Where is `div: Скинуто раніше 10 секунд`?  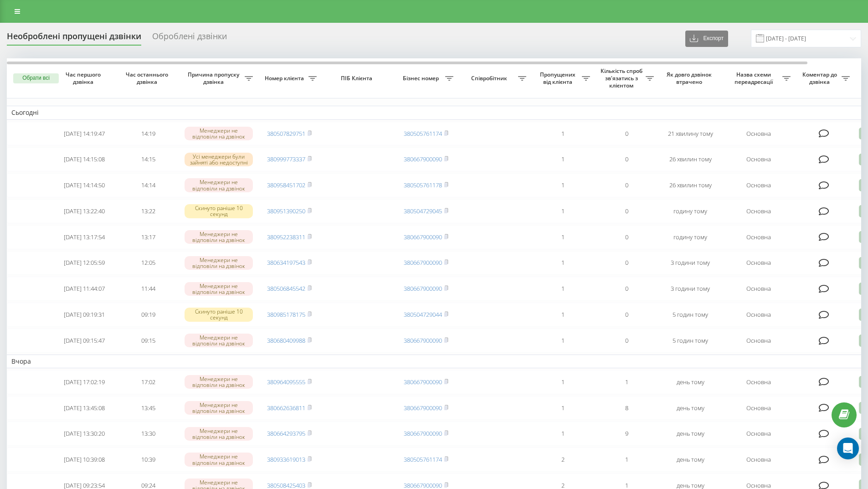
div: Скинуто раніше 10 секунд is located at coordinates (219, 315).